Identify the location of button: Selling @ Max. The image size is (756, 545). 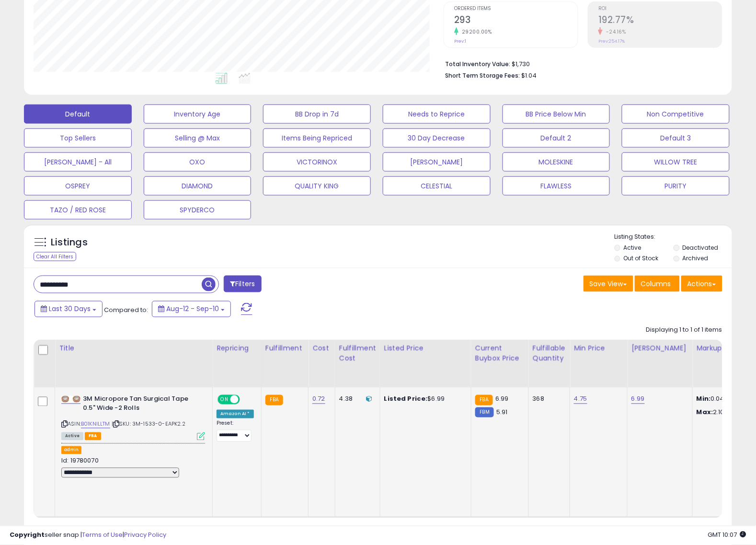
(197, 138).